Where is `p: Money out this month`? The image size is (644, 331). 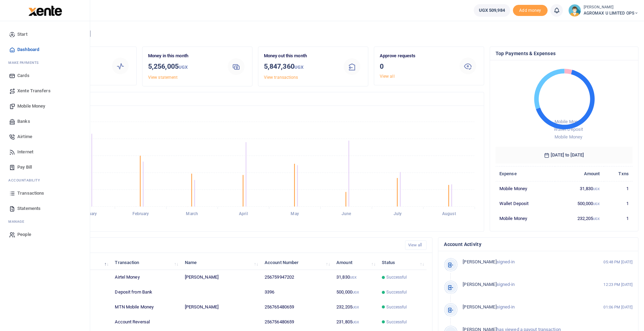 p: Money out this month is located at coordinates (300, 56).